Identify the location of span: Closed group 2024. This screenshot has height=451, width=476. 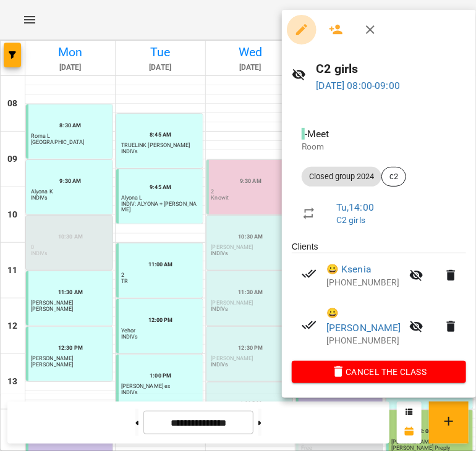
(341, 177).